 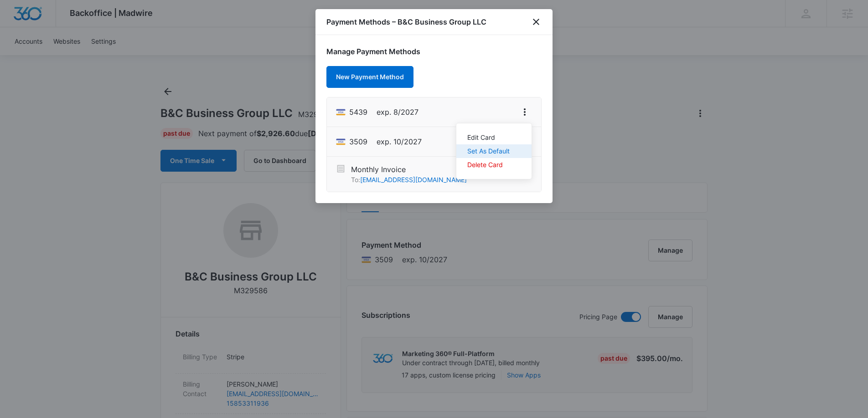 I want to click on span: exp. 8/2027, so click(x=397, y=112).